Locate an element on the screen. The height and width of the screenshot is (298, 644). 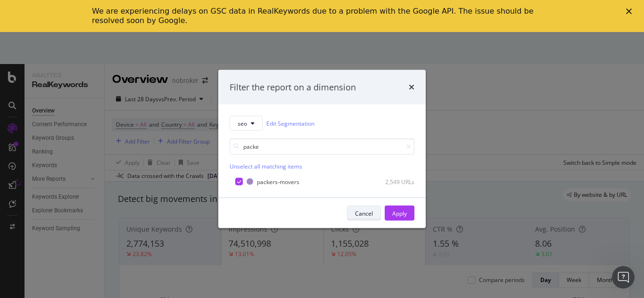
div: Close is located at coordinates (631, 11).